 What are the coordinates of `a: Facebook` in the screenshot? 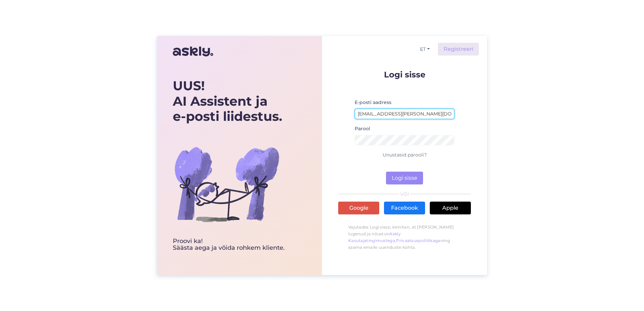 It's located at (404, 208).